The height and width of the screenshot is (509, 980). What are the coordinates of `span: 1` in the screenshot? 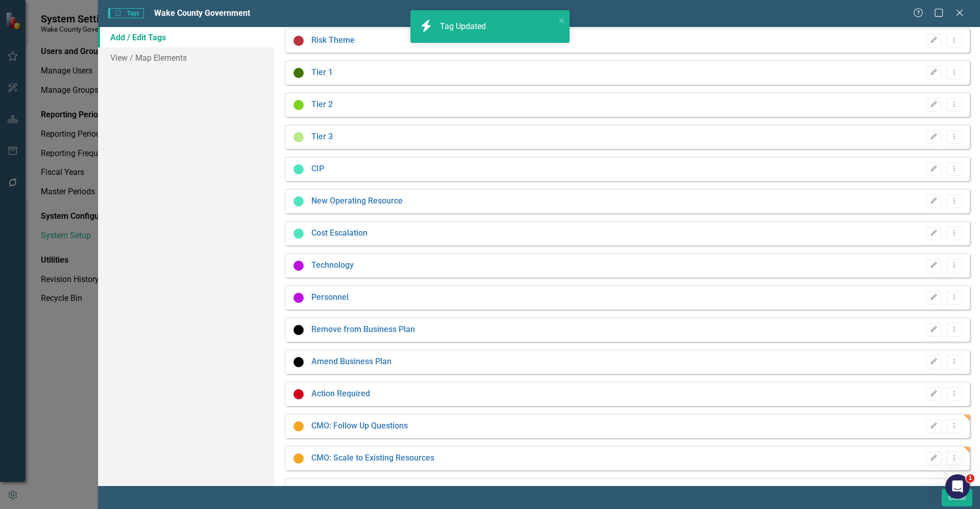 It's located at (970, 479).